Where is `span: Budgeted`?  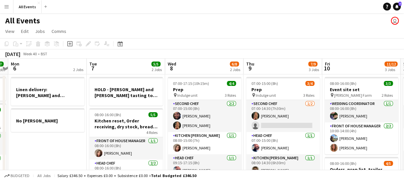
span: Budgeted is located at coordinates (20, 175).